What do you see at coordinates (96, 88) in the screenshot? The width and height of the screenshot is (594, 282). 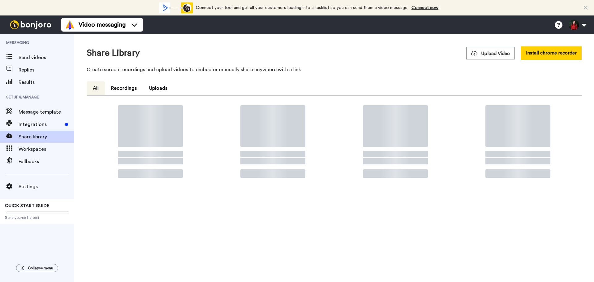 I see `button: All` at bounding box center [96, 88].